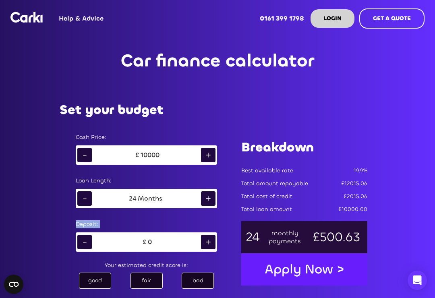 Image resolution: width=435 pixels, height=298 pixels. Describe the element at coordinates (146, 181) in the screenshot. I see `div: Loan Length:` at that location.